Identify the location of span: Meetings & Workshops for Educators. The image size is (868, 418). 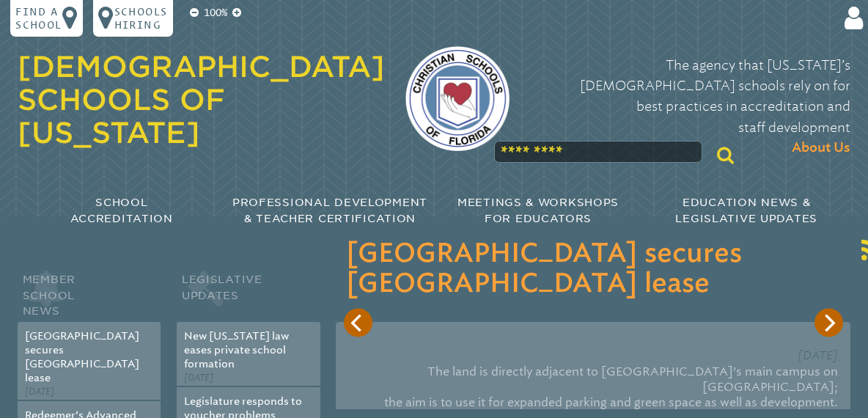
(538, 210).